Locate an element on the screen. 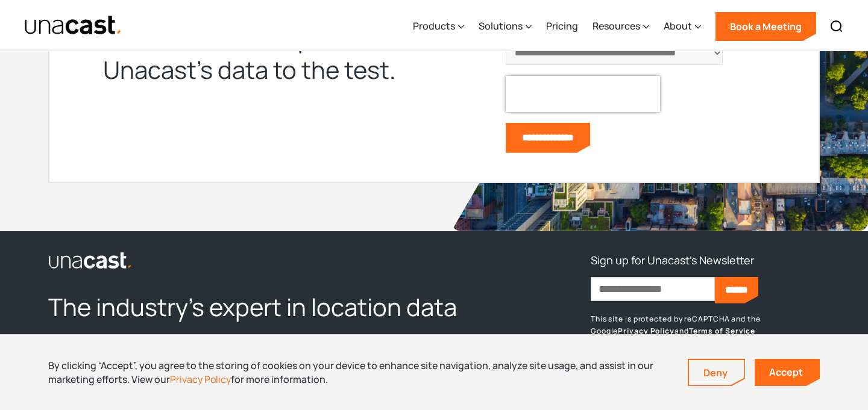 The image size is (868, 410). a: link to the homepage is located at coordinates (269, 260).